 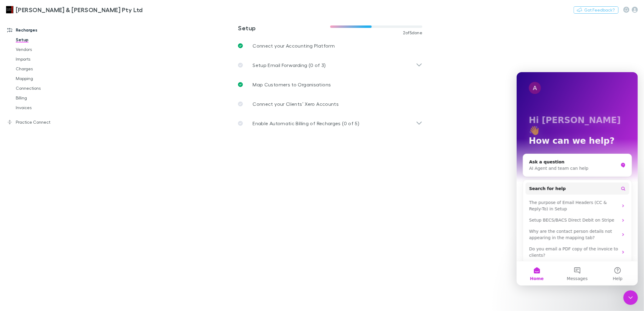 I want to click on p: Setup Email Forwarding (0 of 3), so click(x=289, y=65).